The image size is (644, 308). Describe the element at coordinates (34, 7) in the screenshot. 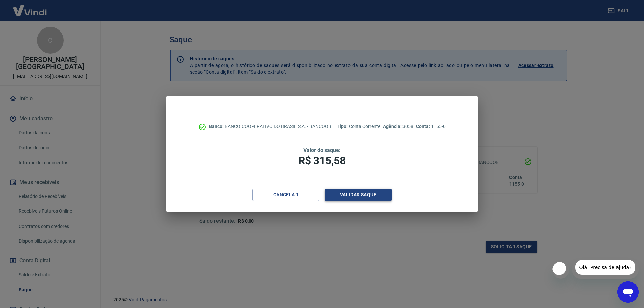

I see `span: Olá! Precisa de ajuda?` at that location.